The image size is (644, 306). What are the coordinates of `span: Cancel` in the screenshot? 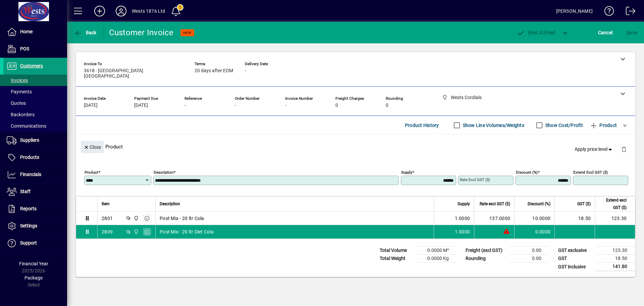 It's located at (605, 32).